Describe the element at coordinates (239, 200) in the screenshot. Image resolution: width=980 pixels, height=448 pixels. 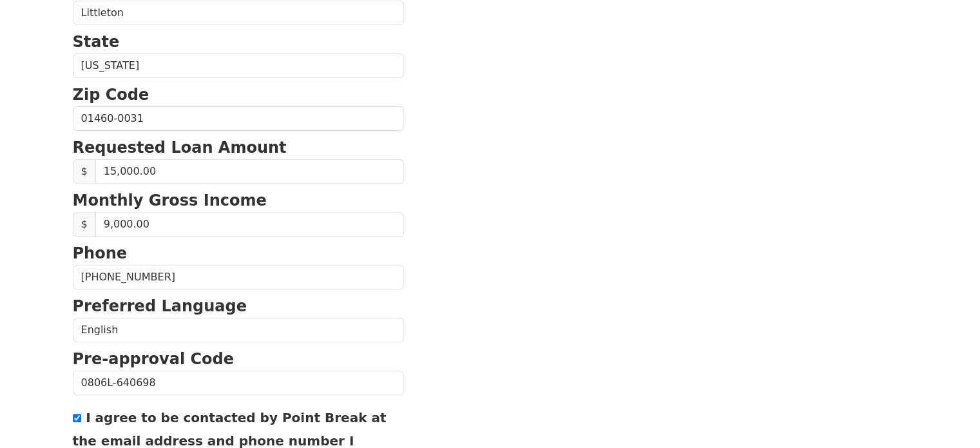
I see `p: Monthly Gross Income` at that location.